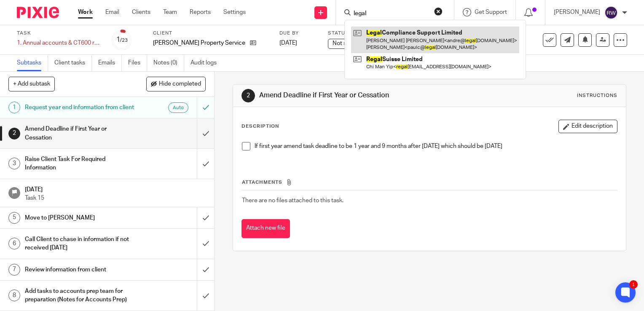  What do you see at coordinates (79, 164) in the screenshot?
I see `h1: Raise Client Task For Required Information` at bounding box center [79, 164].